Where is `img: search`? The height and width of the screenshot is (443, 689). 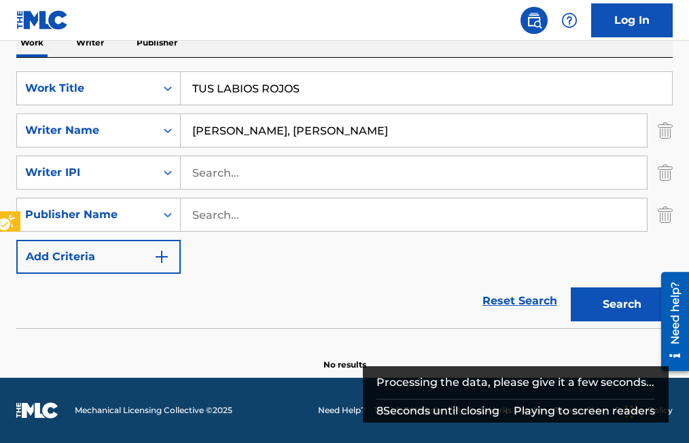
img: search is located at coordinates (534, 20).